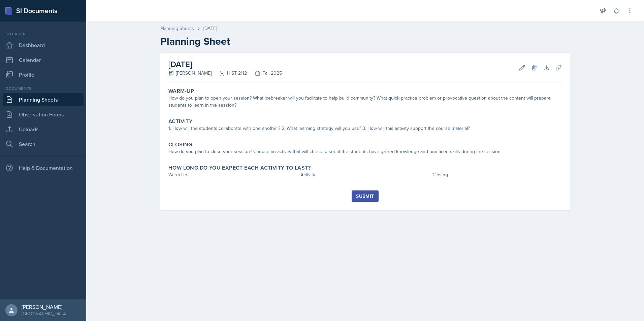 Image resolution: width=644 pixels, height=321 pixels. What do you see at coordinates (43, 89) in the screenshot?
I see `div: Documents` at bounding box center [43, 89].